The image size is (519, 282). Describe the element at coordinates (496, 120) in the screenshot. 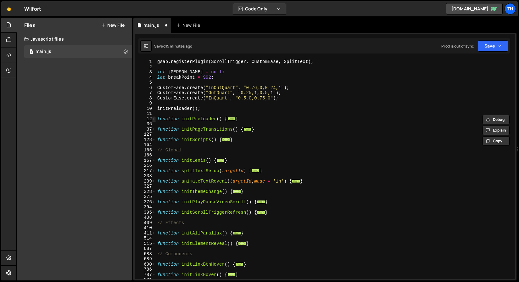

I see `button: Debug` at that location.